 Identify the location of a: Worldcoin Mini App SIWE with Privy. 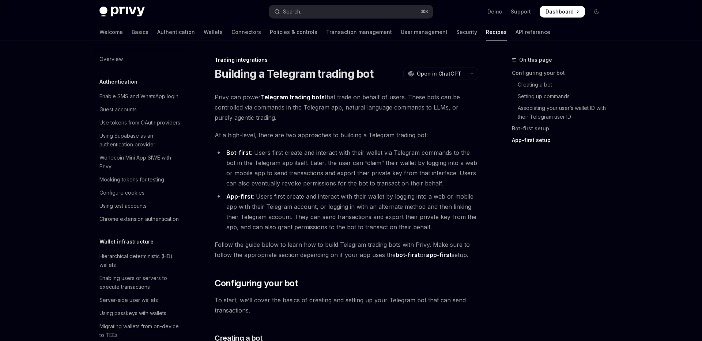
(140, 162).